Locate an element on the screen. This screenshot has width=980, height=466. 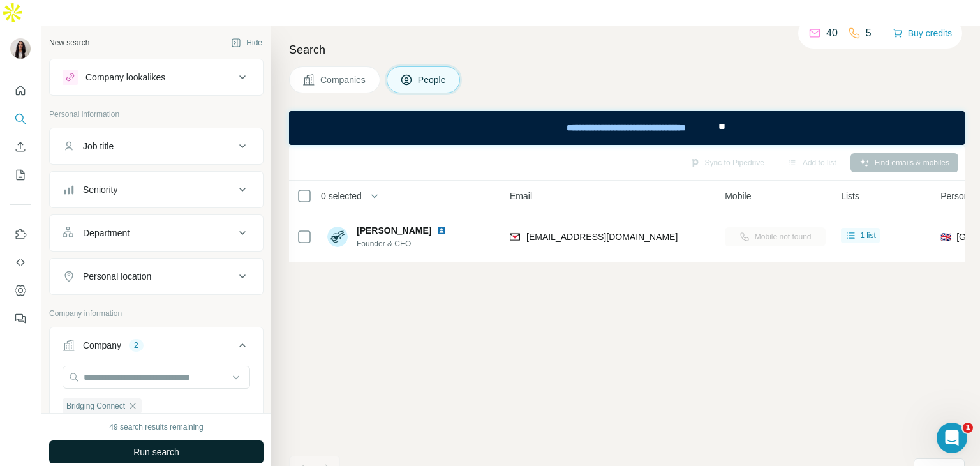
p: Company information is located at coordinates (157, 313).